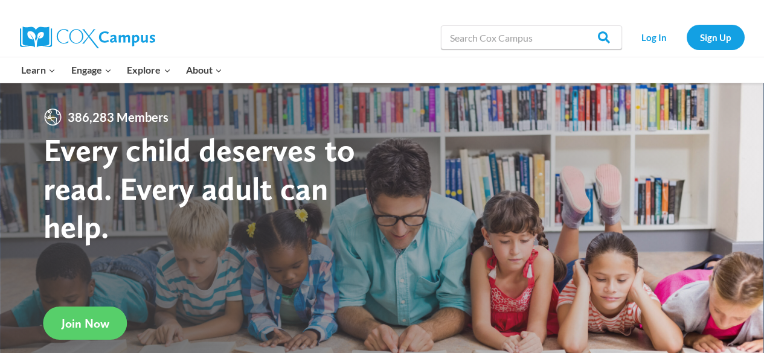 Image resolution: width=764 pixels, height=353 pixels. Describe the element at coordinates (654, 37) in the screenshot. I see `a: Log In` at that location.